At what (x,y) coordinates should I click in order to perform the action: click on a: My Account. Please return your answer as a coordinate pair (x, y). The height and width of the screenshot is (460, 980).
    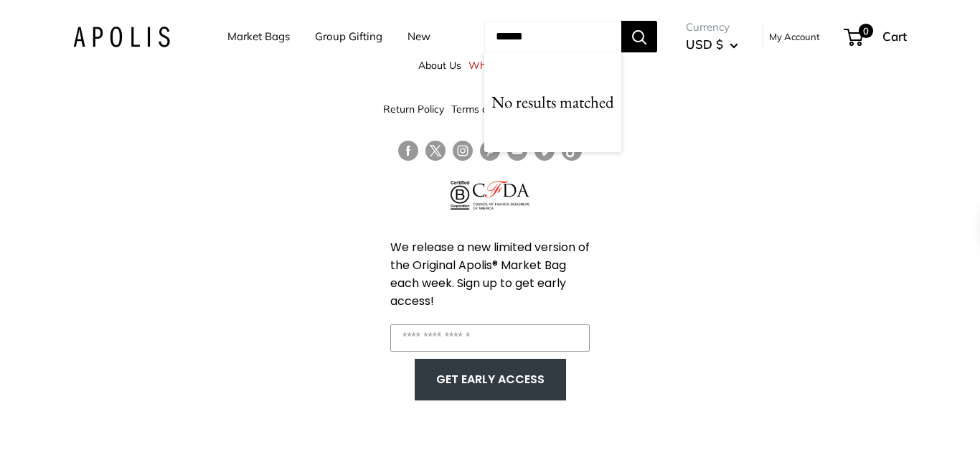
    Looking at the image, I should click on (794, 37).